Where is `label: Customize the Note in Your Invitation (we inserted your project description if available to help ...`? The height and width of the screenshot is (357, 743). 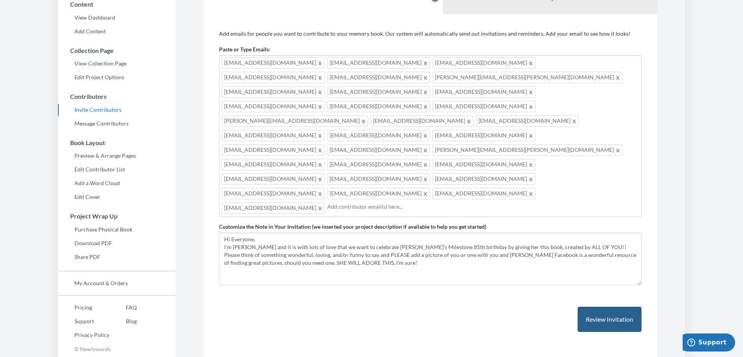 label: Customize the Note in Your Invitation (we inserted your project description if available to help ... is located at coordinates (353, 227).